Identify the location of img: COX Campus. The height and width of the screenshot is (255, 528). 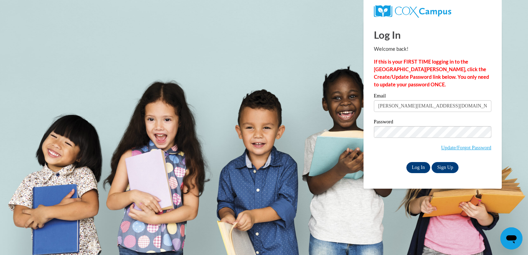
(412, 11).